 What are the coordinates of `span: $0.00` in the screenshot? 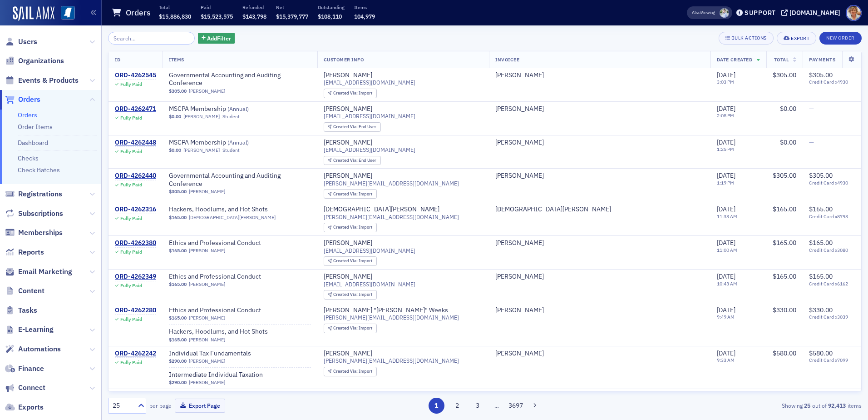 It's located at (175, 116).